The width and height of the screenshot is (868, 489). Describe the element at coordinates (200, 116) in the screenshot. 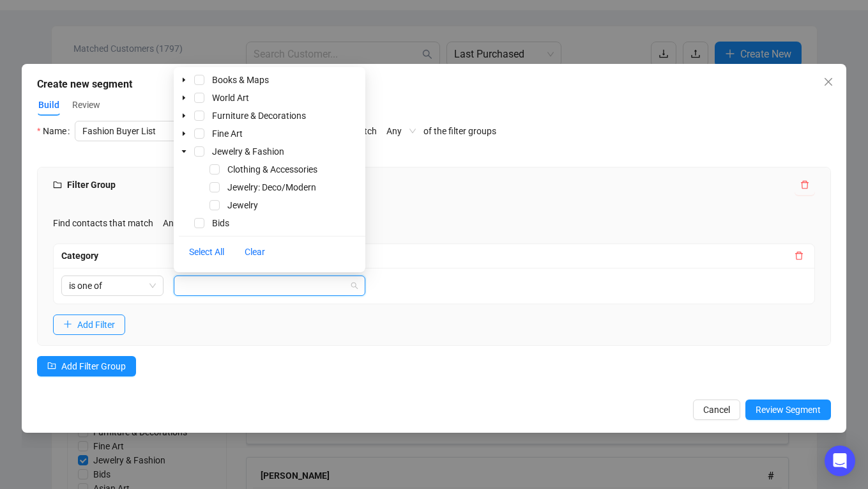

I see `span: Select Furniture & Decorations` at that location.